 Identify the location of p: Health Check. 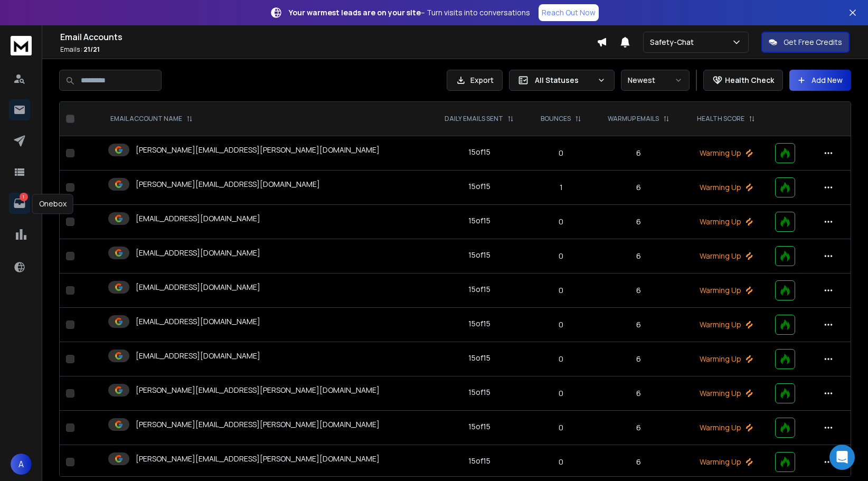
(749, 80).